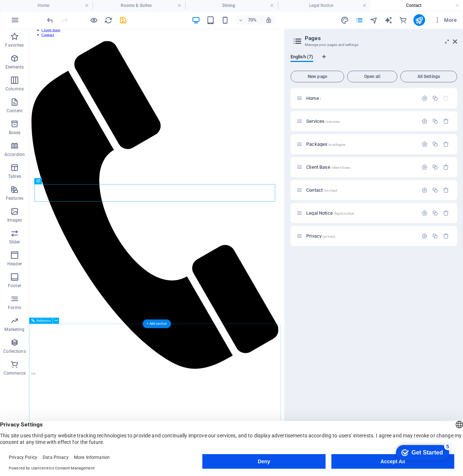 This screenshot has height=476, width=463. What do you see at coordinates (324, 6) in the screenshot?
I see `h4: Legal Notice` at bounding box center [324, 6].